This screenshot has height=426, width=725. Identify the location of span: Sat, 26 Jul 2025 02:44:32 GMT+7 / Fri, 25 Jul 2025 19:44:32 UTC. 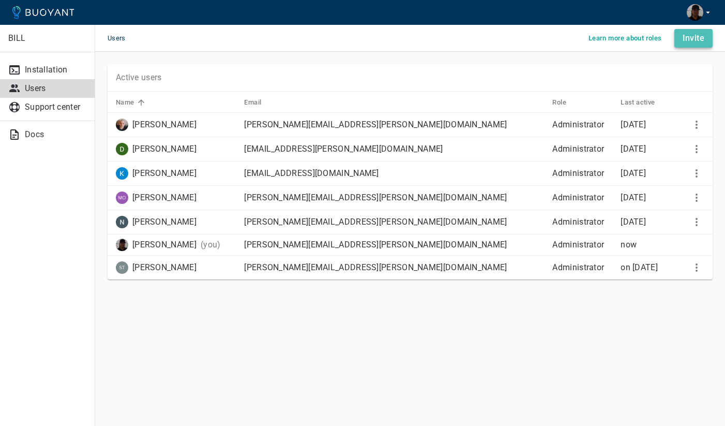
(633, 221).